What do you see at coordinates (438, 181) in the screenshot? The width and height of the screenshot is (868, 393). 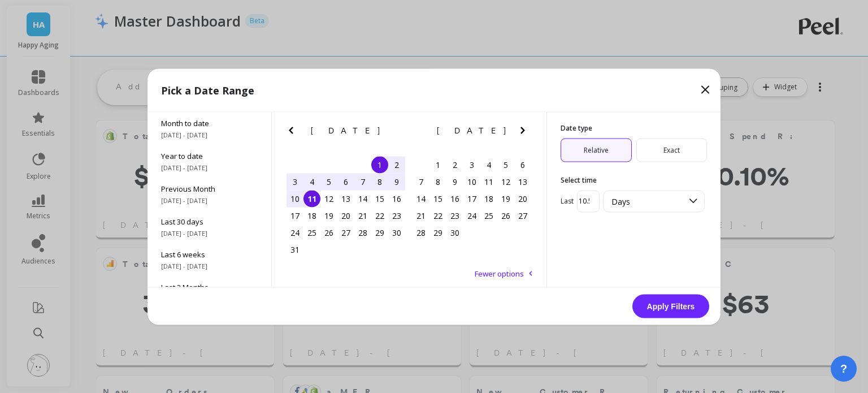 I see `div: Choose Monday, September 8th, 2025` at bounding box center [438, 181].